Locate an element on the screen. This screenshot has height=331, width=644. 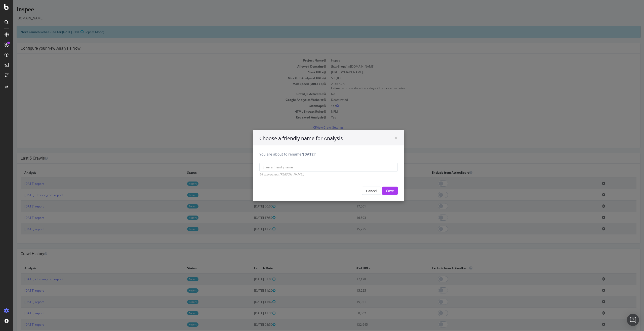
input: Save is located at coordinates (377, 191).